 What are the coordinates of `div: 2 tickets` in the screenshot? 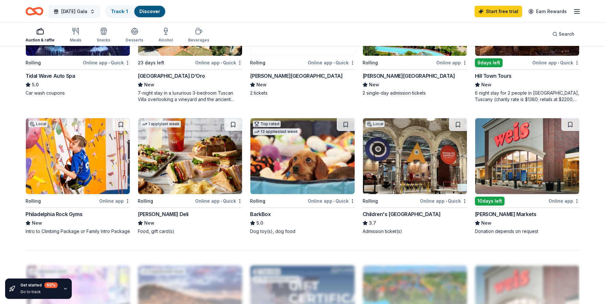 It's located at (302, 93).